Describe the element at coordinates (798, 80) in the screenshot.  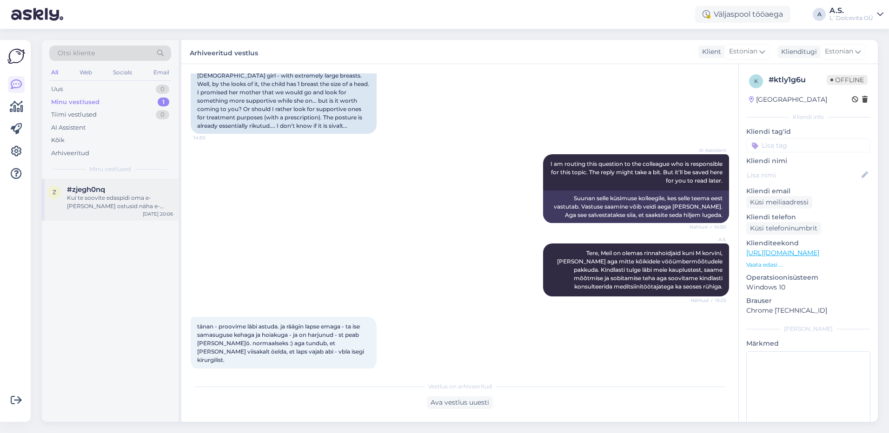
I see `div: # ktly1g6u` at that location.